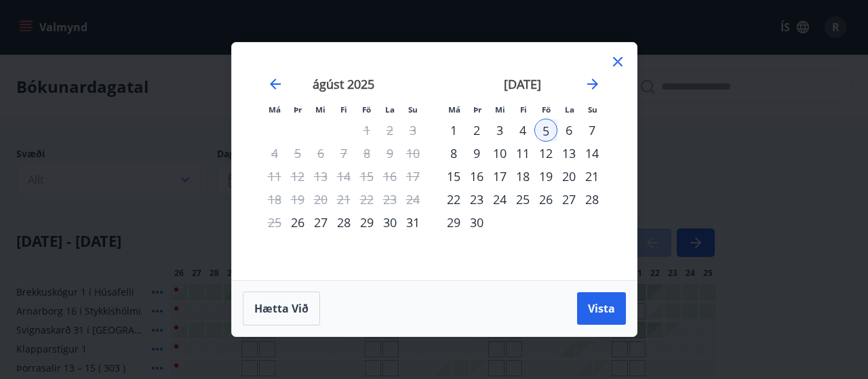 Image resolution: width=868 pixels, height=379 pixels. What do you see at coordinates (454, 222) in the screenshot?
I see `td: Choose mánudagur, 29. september 2025 as your check-out date. It’s available.` at bounding box center [454, 222].